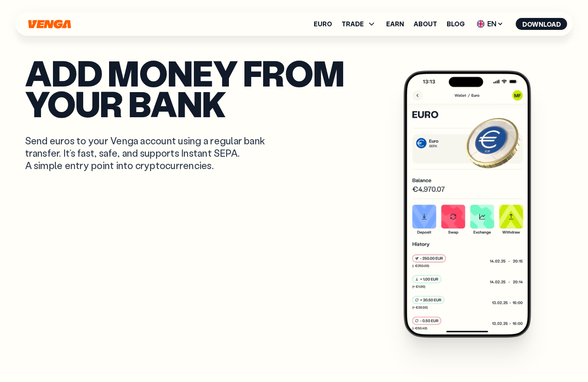 The height and width of the screenshot is (382, 588). I want to click on p: Add money from your bank, so click(294, 88).